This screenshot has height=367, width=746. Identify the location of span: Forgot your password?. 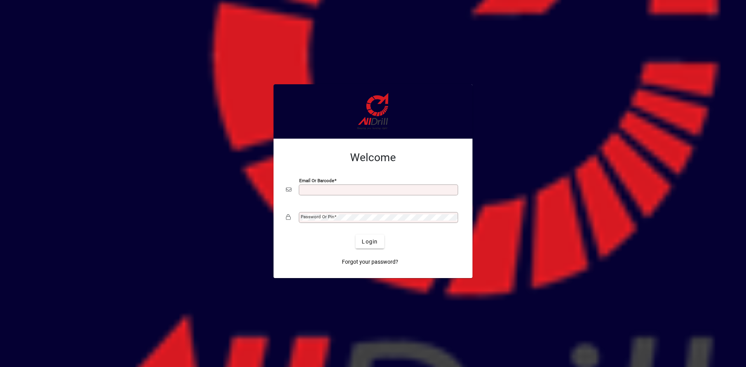
(370, 262).